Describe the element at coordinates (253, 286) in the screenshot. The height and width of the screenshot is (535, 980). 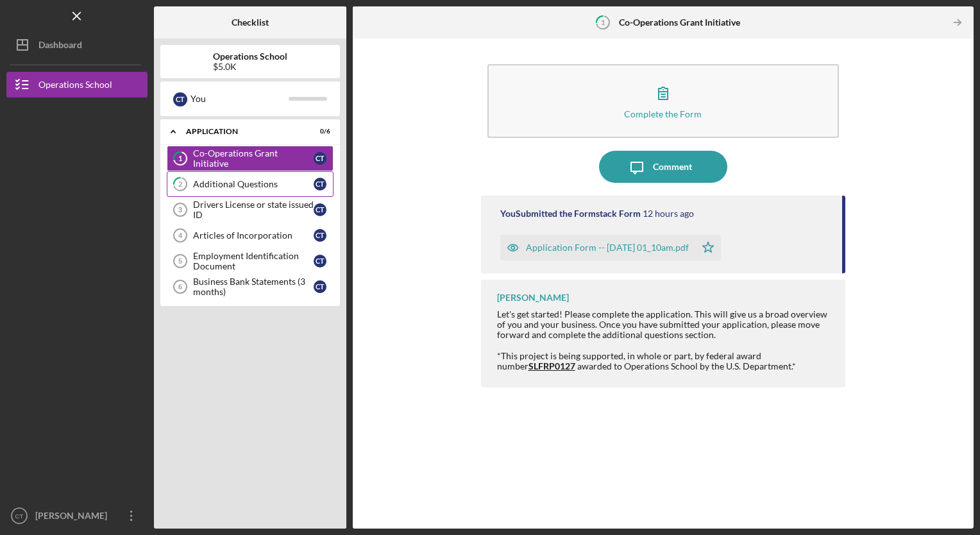
I see `div: Business Bank Statements (3 months)` at that location.